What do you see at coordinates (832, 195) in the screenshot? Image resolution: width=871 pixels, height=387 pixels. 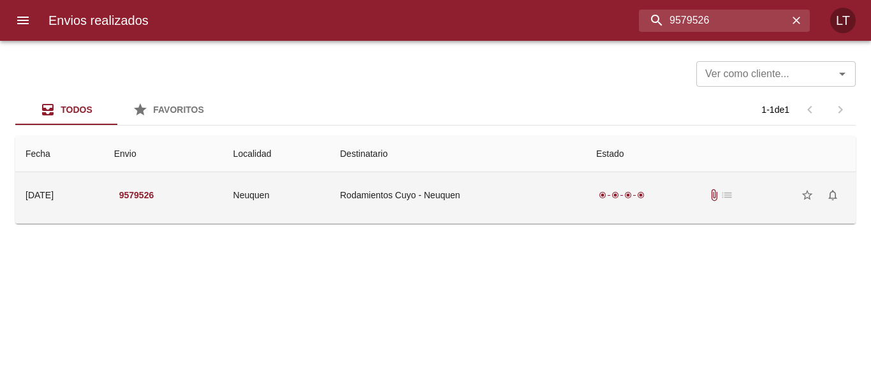 I see `button: Activar notificaciones` at bounding box center [832, 195].